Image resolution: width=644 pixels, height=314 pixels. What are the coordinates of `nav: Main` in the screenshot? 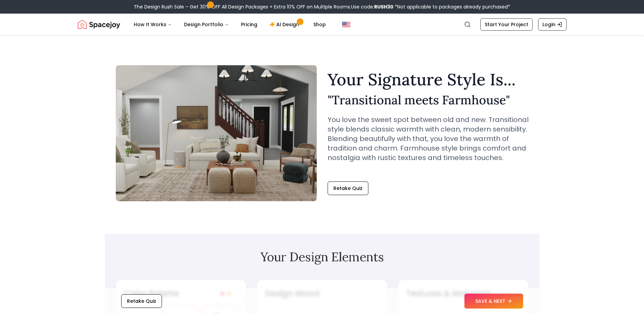 It's located at (230, 25).